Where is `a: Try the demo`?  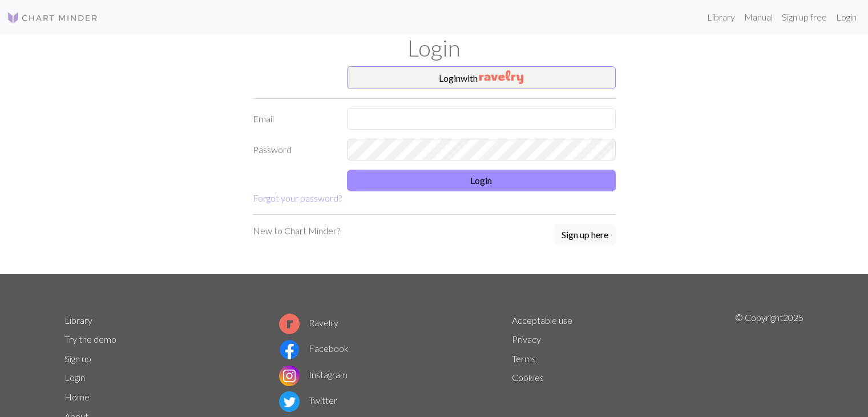 a: Try the demo is located at coordinates (90, 339).